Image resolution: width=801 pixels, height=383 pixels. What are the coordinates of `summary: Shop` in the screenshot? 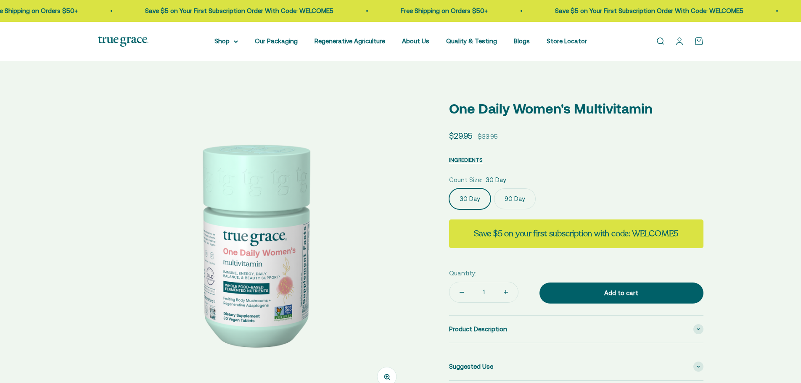 It's located at (226, 41).